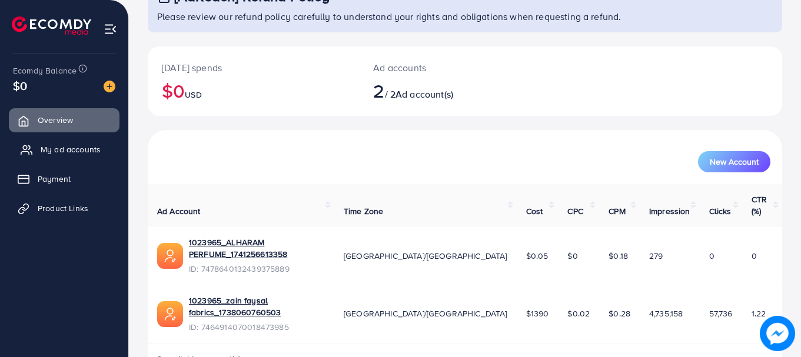  Describe the element at coordinates (734, 162) in the screenshot. I see `span: New Account` at that location.